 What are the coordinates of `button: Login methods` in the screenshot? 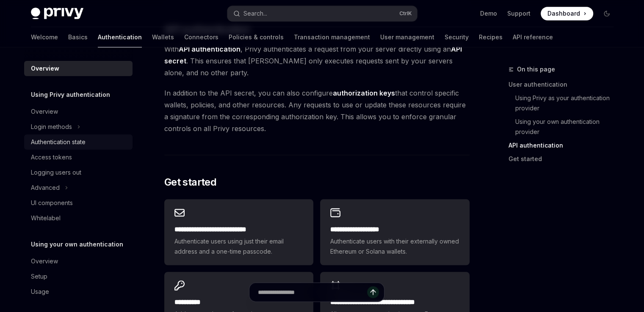 It's located at (78, 127).